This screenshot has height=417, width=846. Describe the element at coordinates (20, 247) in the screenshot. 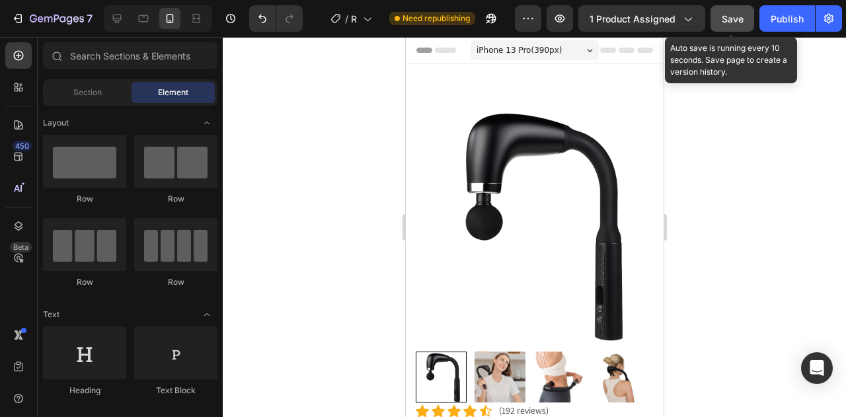

I see `div: Beta` at that location.